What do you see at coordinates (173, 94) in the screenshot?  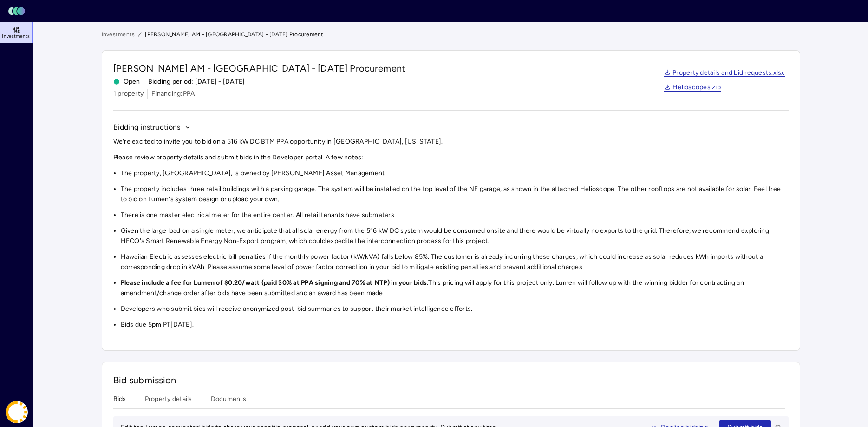 I see `span: Financing: PPA` at bounding box center [173, 94].